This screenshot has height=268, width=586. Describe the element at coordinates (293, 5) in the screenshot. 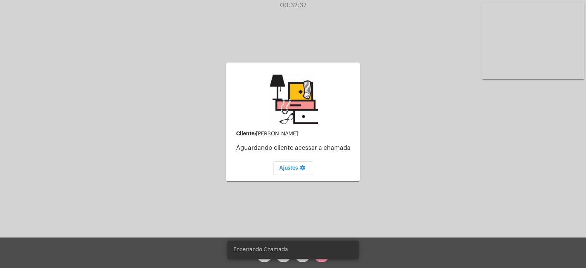

I see `span: 00:32:37` at that location.